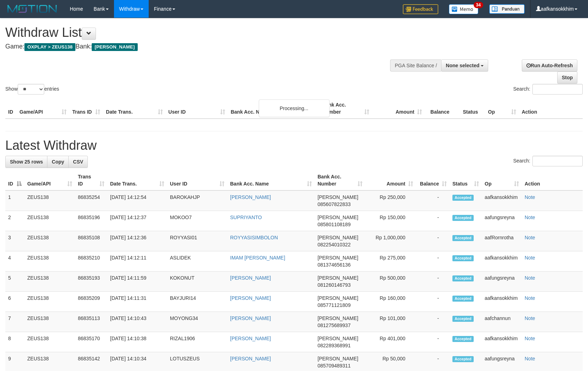 Image resolution: width=588 pixels, height=371 pixels. Describe the element at coordinates (91, 241) in the screenshot. I see `td: 86835108` at that location.